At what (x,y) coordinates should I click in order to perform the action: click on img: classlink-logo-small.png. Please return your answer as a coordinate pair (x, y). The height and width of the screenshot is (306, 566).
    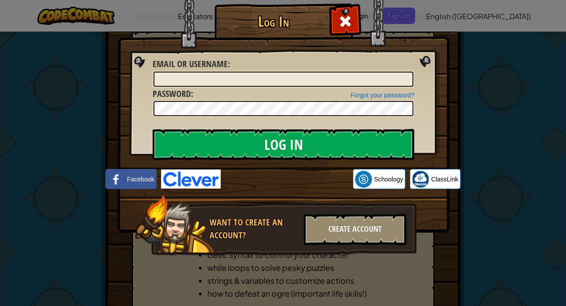
    Looking at the image, I should click on (420, 179).